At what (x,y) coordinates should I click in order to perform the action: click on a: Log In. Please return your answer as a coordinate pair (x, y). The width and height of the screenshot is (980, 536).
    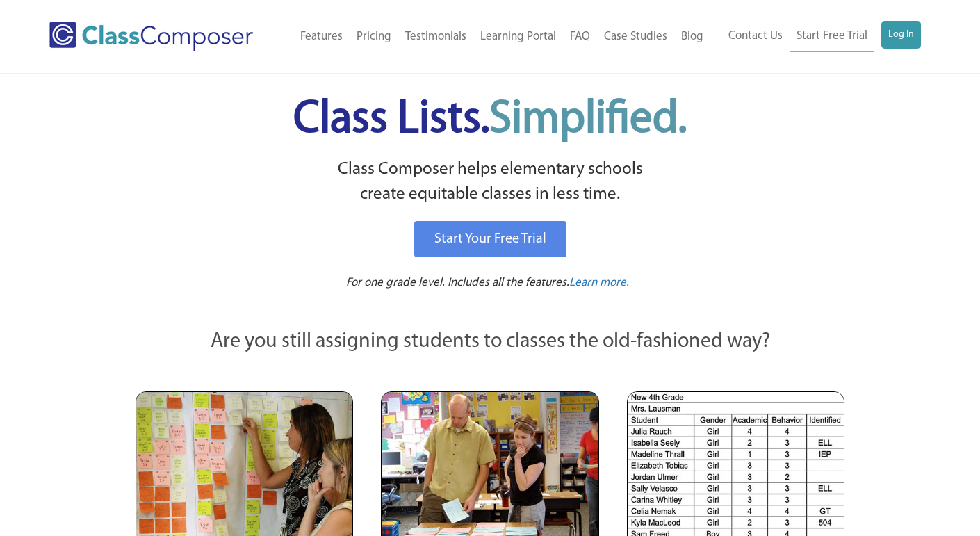
    Looking at the image, I should click on (901, 35).